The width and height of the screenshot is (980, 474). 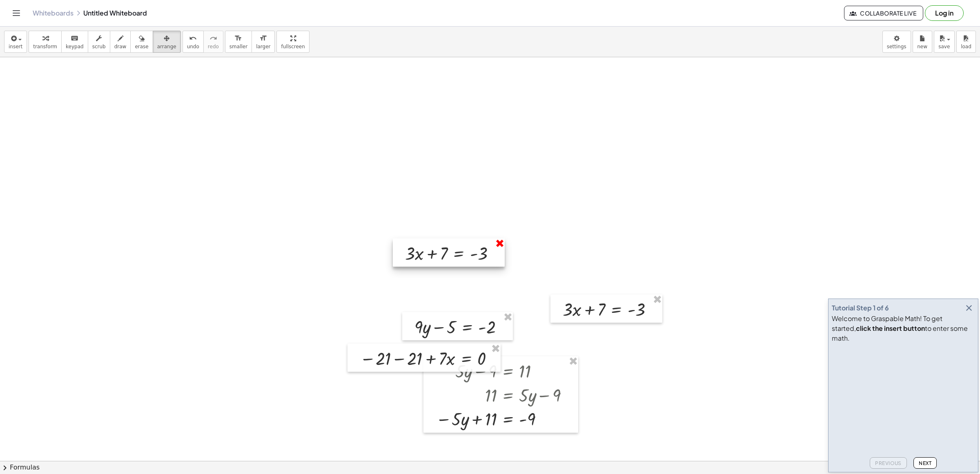 What do you see at coordinates (213, 47) in the screenshot?
I see `span: redo` at bounding box center [213, 47].